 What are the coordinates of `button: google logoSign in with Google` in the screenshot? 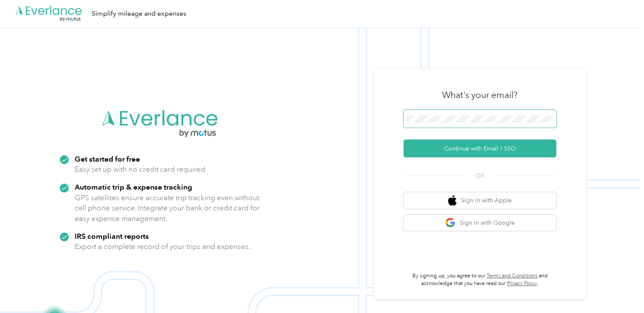 It's located at (480, 223).